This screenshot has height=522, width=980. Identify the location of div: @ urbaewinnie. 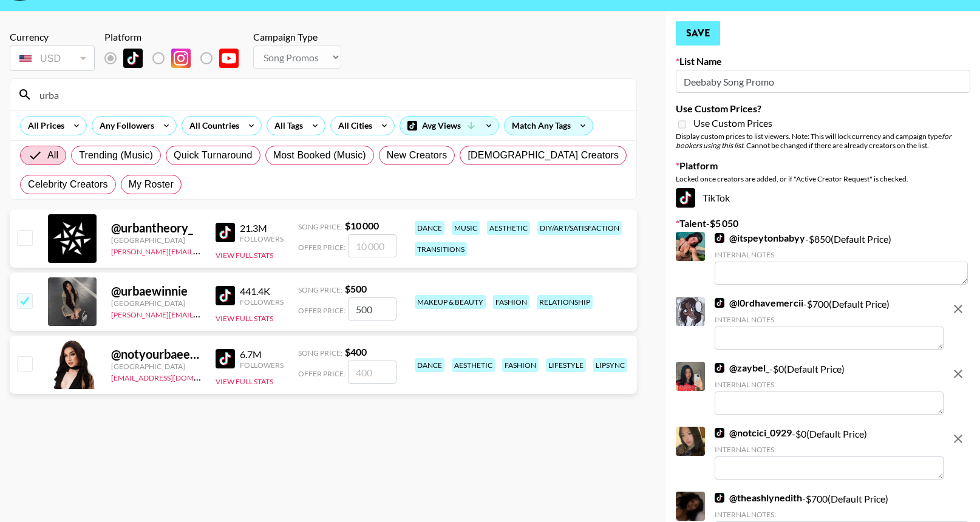
(156, 291).